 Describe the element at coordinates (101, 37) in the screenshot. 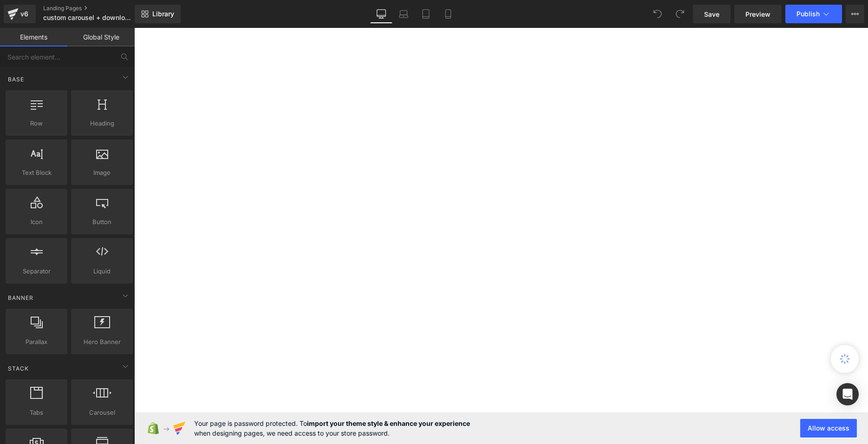

I see `a: Global Style` at that location.